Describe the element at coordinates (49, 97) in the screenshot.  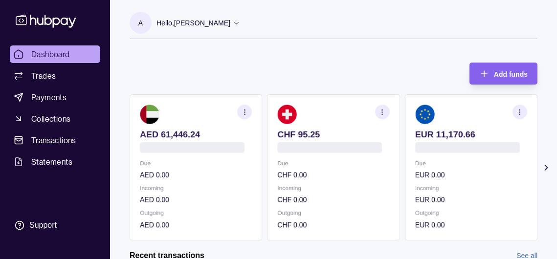
I see `span: Payments` at that location.